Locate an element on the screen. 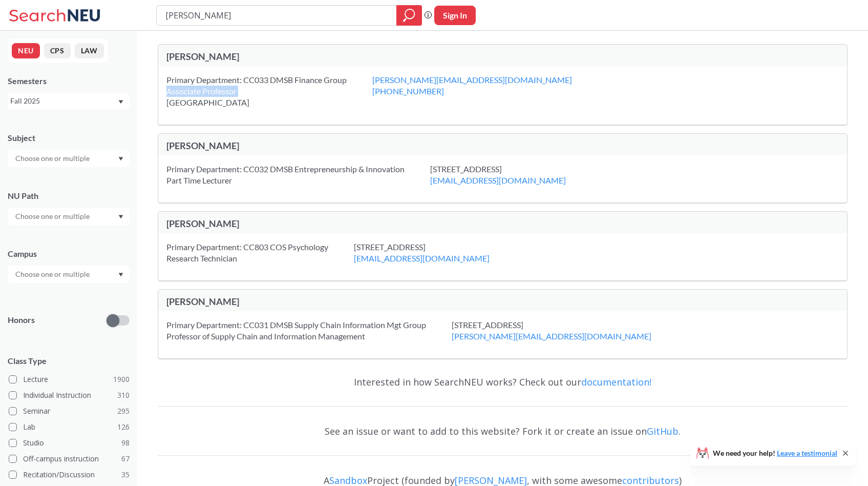  span: Class Type is located at coordinates (69, 361).